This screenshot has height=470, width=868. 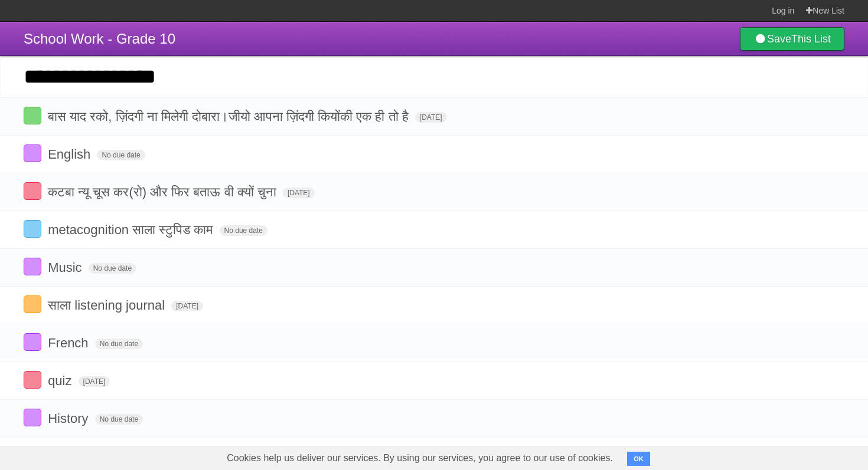 What do you see at coordinates (810, 39) in the screenshot?
I see `b: This List` at bounding box center [810, 39].